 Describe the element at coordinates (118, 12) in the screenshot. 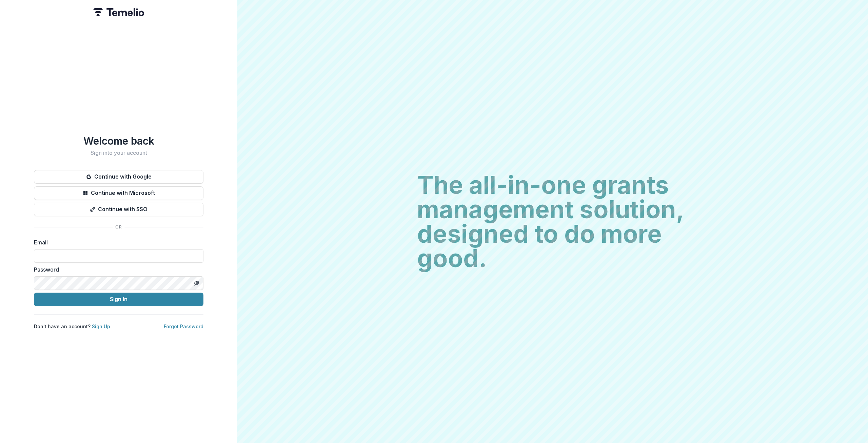

I see `img: Temelio` at that location.